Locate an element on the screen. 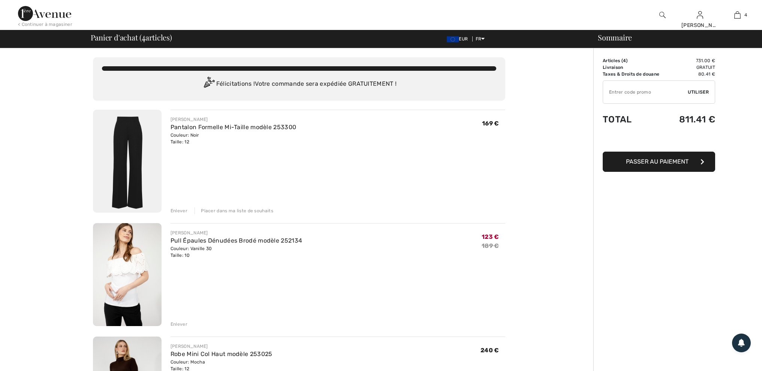 The image size is (762, 371). span: 123 € is located at coordinates (490, 237).